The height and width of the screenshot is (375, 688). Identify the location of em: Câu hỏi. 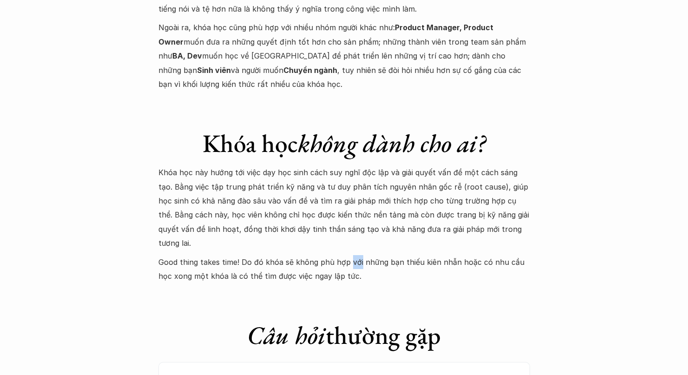
(286, 335).